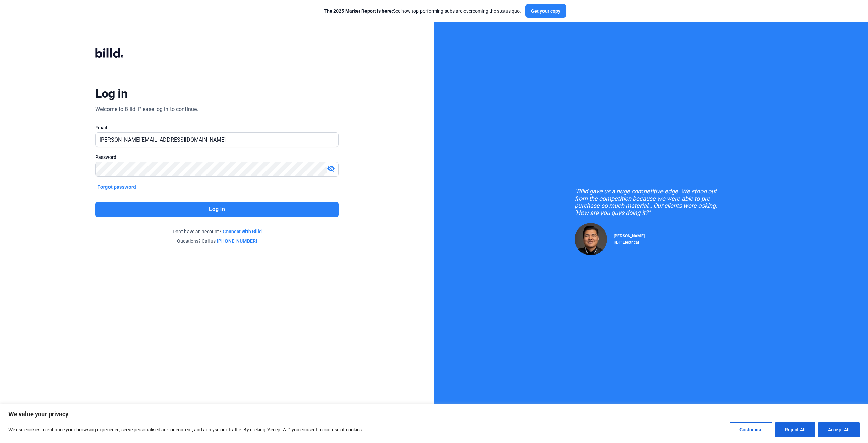  I want to click on button: Reject All, so click(795, 429).